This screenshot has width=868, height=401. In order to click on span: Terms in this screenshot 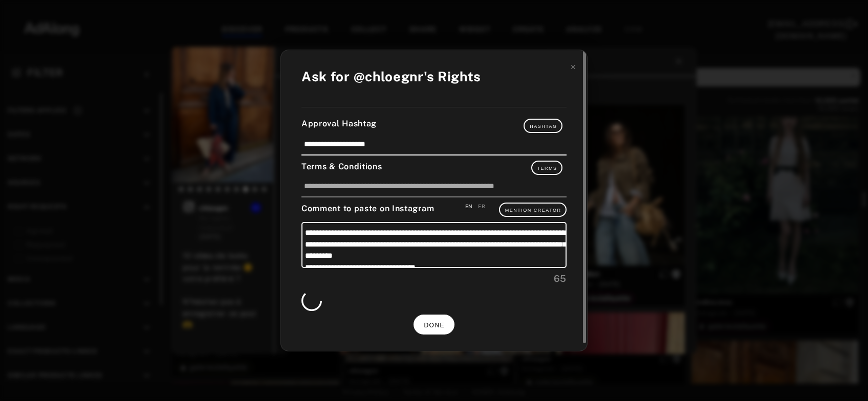, I will do `click(547, 168)`.